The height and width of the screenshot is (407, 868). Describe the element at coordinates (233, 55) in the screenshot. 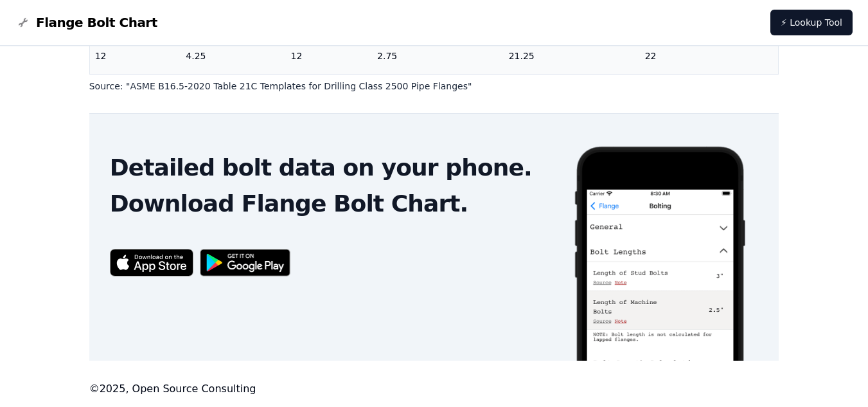

I see `td: 4.25` at that location.